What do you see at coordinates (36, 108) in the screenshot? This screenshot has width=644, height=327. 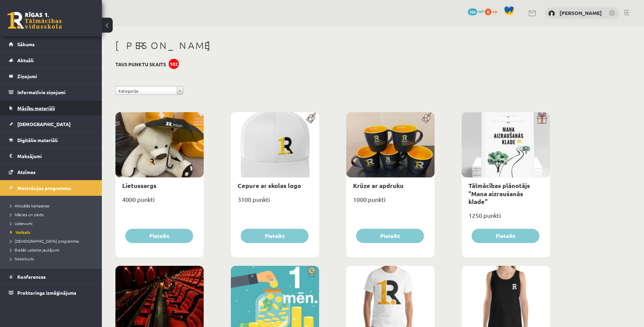 I see `span: Mācību materiāli` at bounding box center [36, 108].